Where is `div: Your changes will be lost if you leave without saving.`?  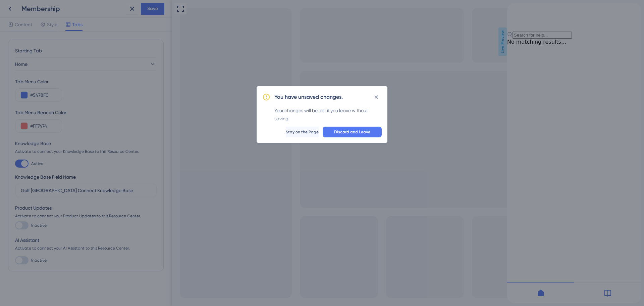 div: Your changes will be lost if you leave without saving. is located at coordinates (328, 115).